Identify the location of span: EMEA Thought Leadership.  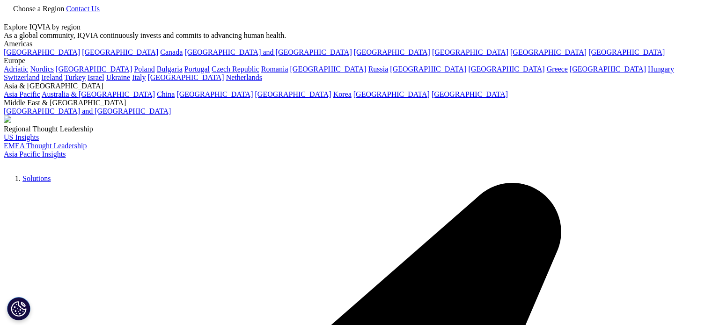
(45, 146).